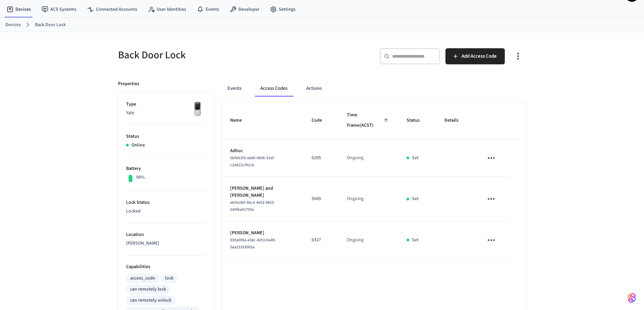 The height and width of the screenshot is (310, 644). What do you see at coordinates (321, 199) in the screenshot?
I see `p: 5049` at bounding box center [321, 199].